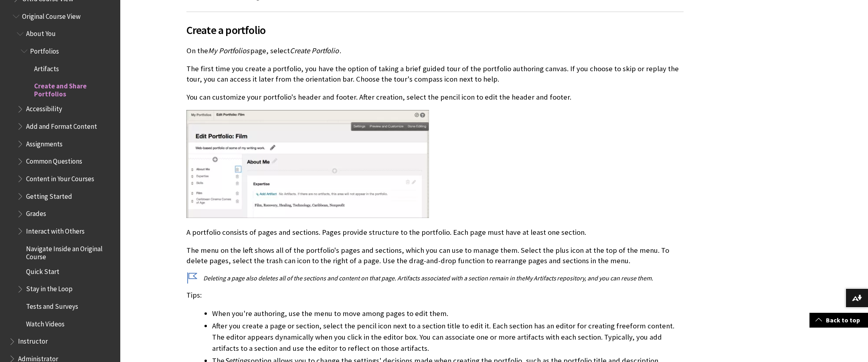 The width and height of the screenshot is (868, 362). What do you see at coordinates (46, 323) in the screenshot?
I see `span: Watch Videos` at bounding box center [46, 323].